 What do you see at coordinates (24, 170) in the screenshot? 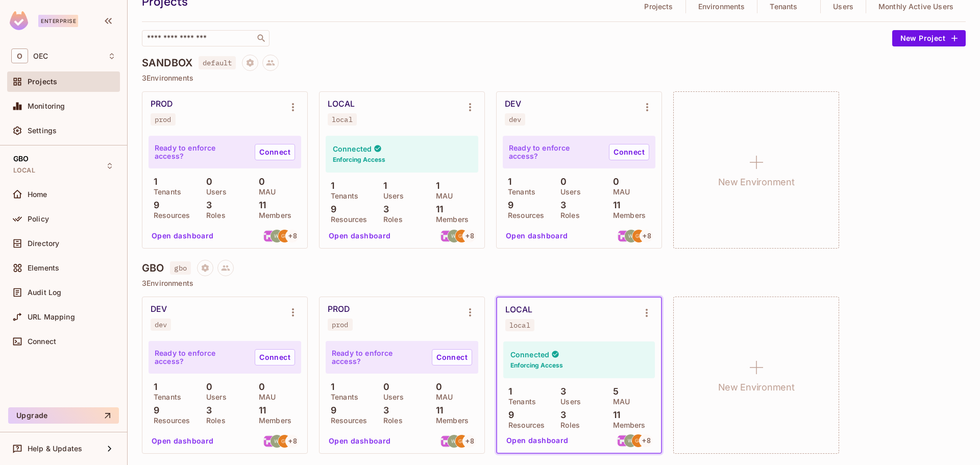
I see `span: LOCAL` at bounding box center [24, 170].